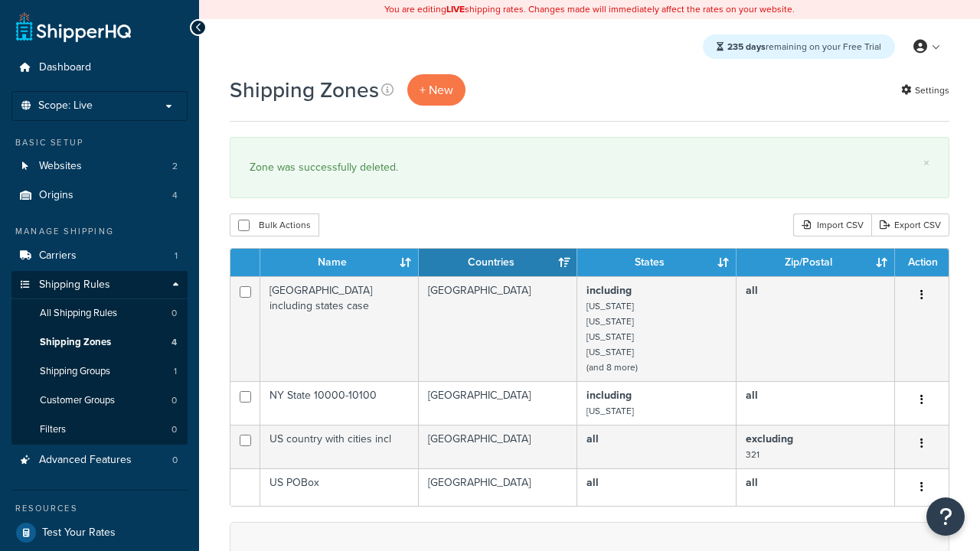  What do you see at coordinates (100, 371) in the screenshot?
I see `a: Shipping Groups 1` at bounding box center [100, 371].